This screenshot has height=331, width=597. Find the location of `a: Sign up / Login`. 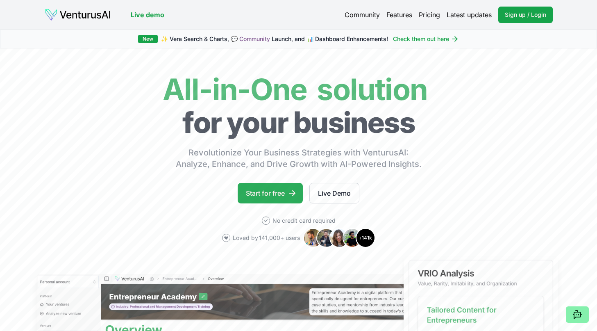

a: Sign up / Login is located at coordinates (525, 15).